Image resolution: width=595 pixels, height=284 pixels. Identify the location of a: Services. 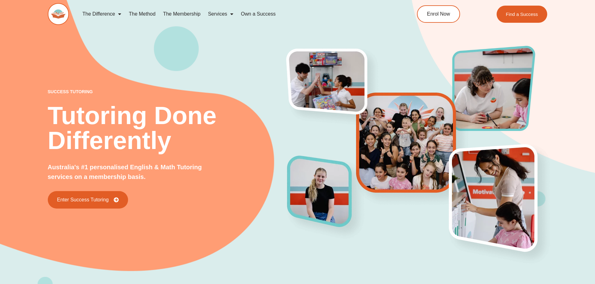
(220, 14).